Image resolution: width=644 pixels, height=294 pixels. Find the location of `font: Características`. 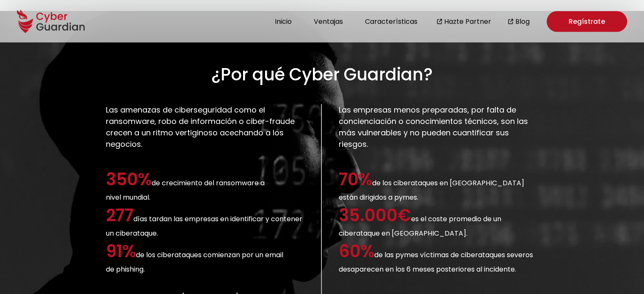

font: Características is located at coordinates (391, 21).